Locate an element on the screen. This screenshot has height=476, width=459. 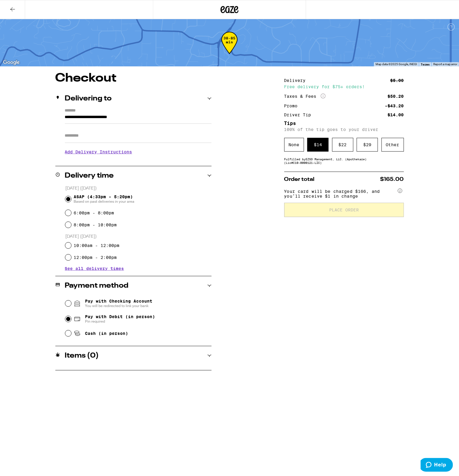
div: None is located at coordinates (294, 144).